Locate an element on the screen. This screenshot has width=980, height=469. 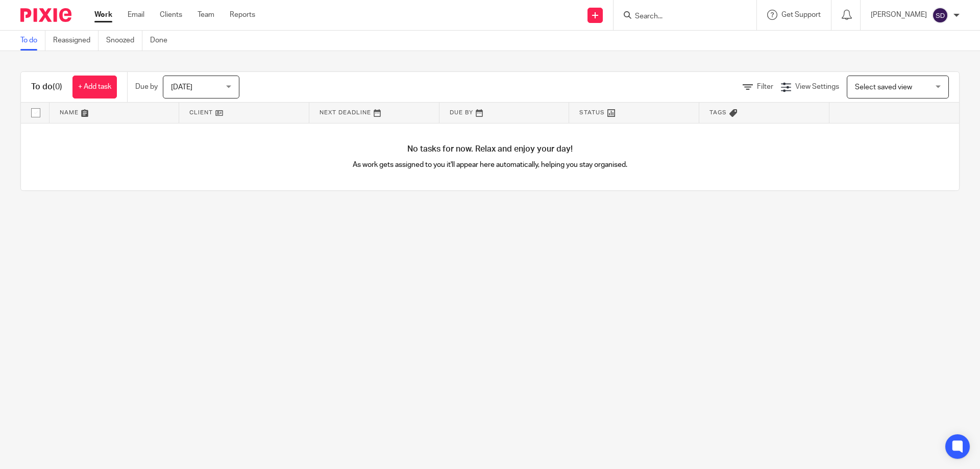
a: To do is located at coordinates (32, 40).